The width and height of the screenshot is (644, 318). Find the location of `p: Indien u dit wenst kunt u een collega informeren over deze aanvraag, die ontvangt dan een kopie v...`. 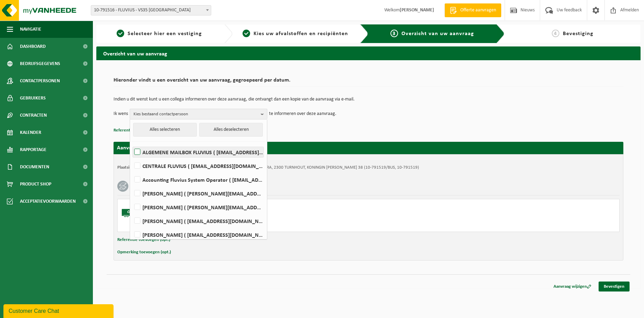

p: Indien u dit wenst kunt u een collega informeren over deze aanvraag, die ontvangt dan een kopie v... is located at coordinates (369, 99).